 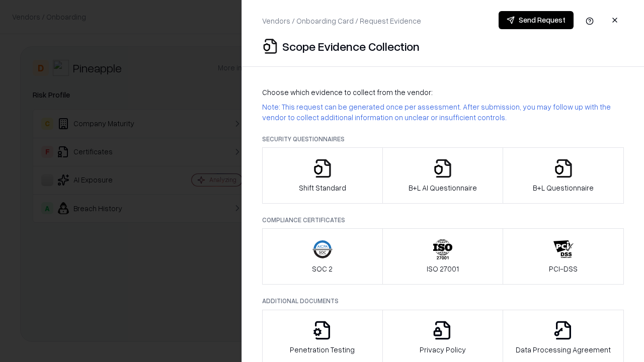 What do you see at coordinates (443, 256) in the screenshot?
I see `button: ISO 27001` at bounding box center [443, 256].